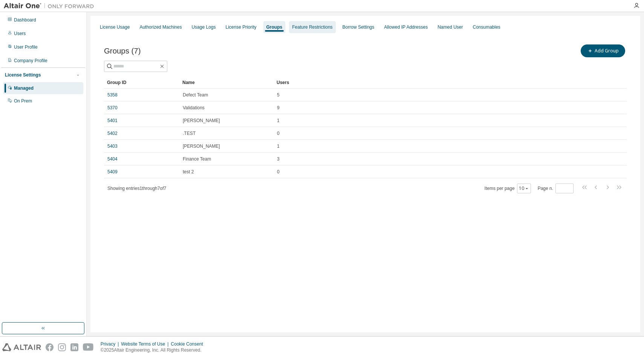  I want to click on div: Managed, so click(24, 88).